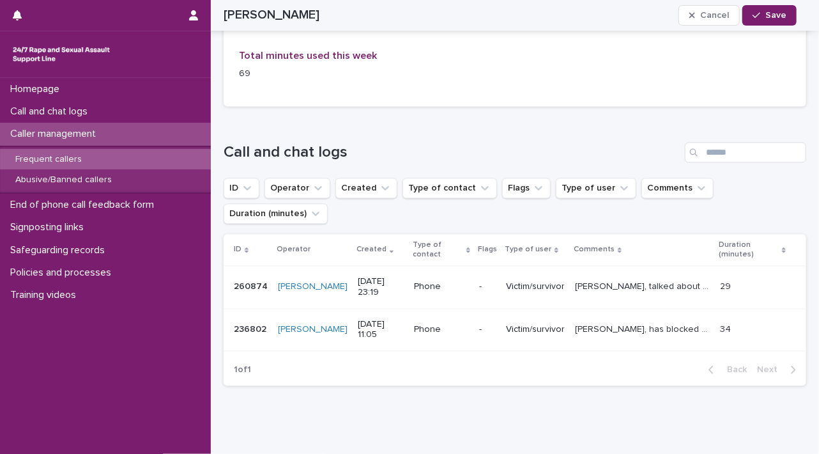 This screenshot has height=454, width=819. What do you see at coordinates (452, 152) in the screenshot?
I see `h1: Call and chat logs` at bounding box center [452, 152].